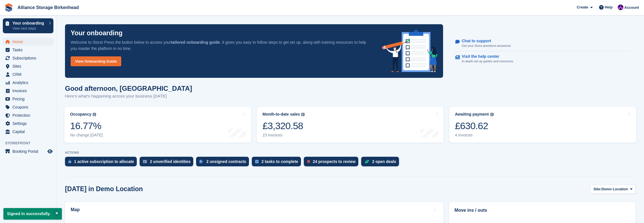 This screenshot has width=644, height=223. I want to click on span: CRM, so click(30, 75).